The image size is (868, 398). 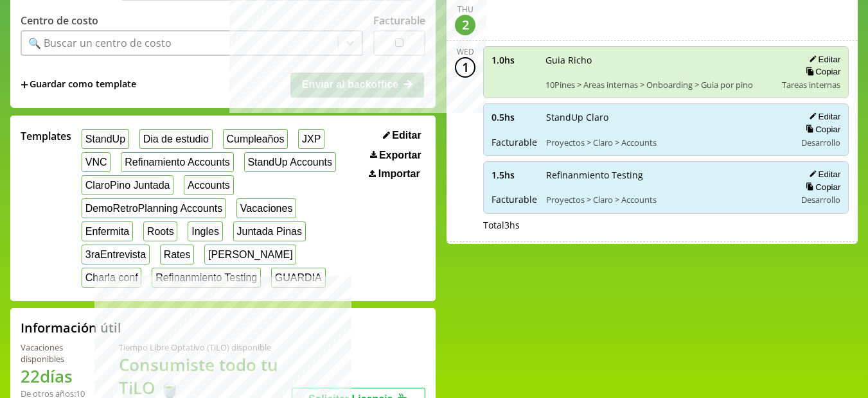 I want to click on button: Exportar, so click(x=396, y=155).